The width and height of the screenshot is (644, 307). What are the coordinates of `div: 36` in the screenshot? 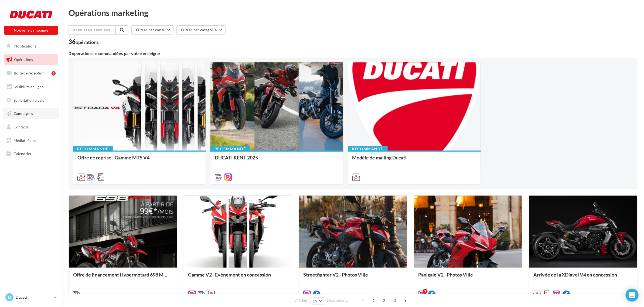 It's located at (84, 42).